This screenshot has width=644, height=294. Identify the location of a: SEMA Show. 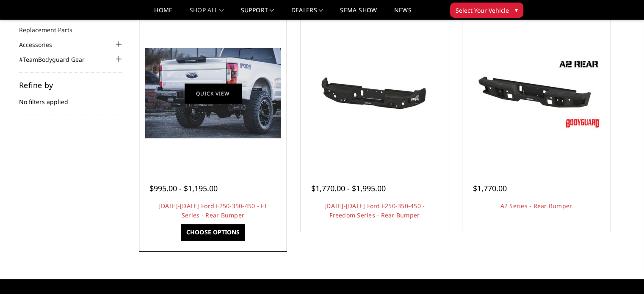
(358, 13).